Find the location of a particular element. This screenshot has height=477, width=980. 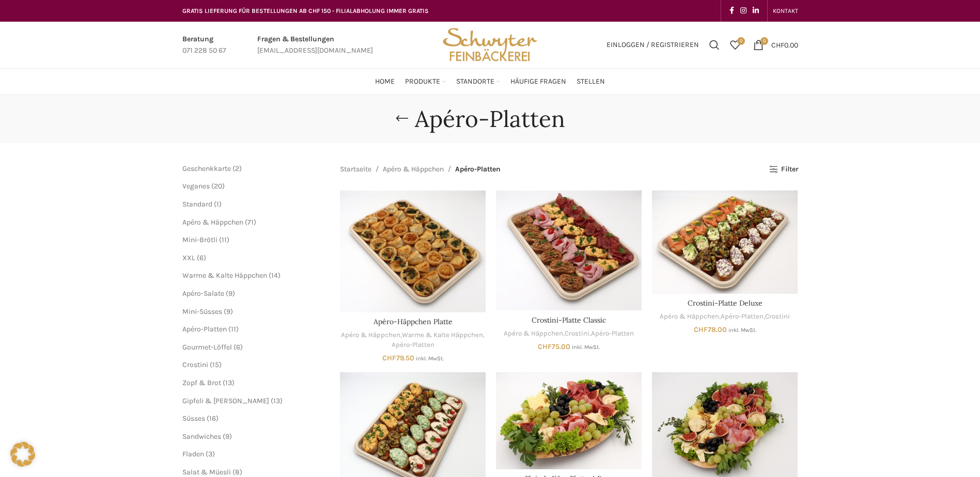

span: Produkte is located at coordinates (422, 81).